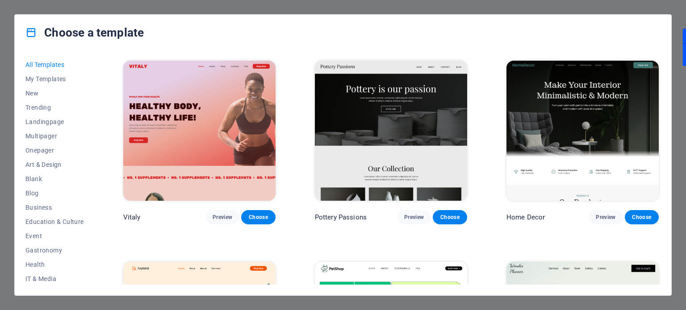 The height and width of the screenshot is (310, 686). I want to click on span: Education & Culture, so click(54, 222).